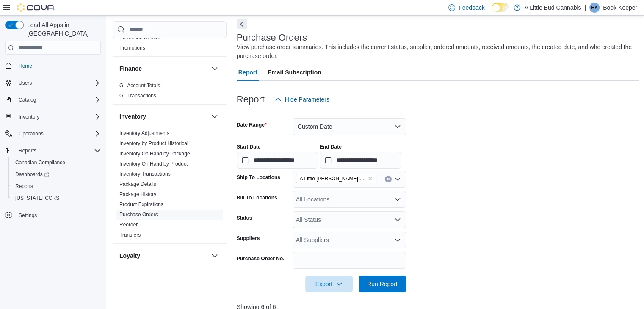  I want to click on a: Inventory Adjustments, so click(144, 133).